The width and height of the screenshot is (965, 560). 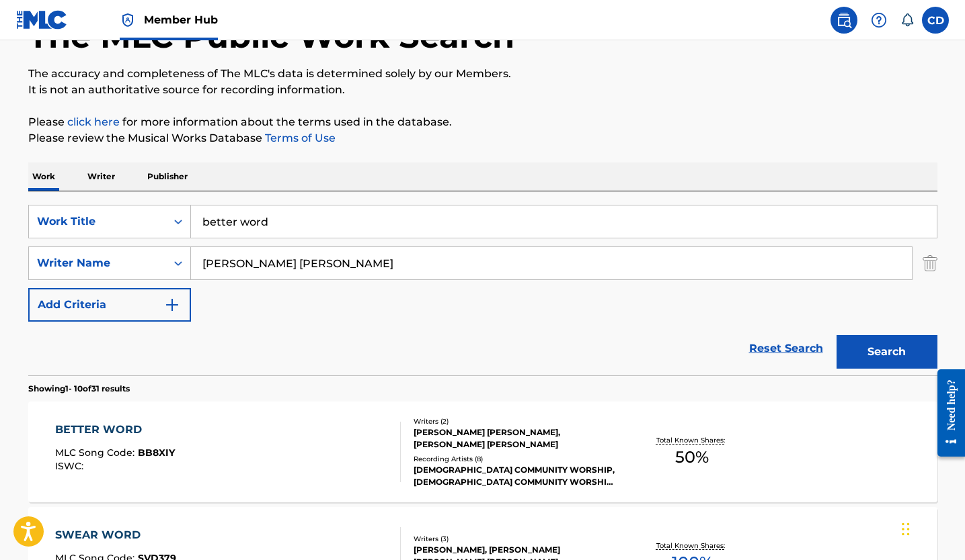 I want to click on div: Work Title, so click(x=98, y=222).